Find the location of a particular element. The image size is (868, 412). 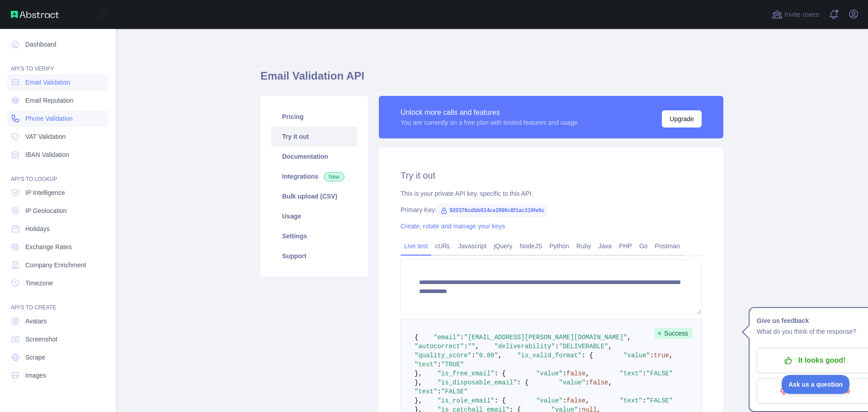

a: IBAN Validation is located at coordinates (58, 154).